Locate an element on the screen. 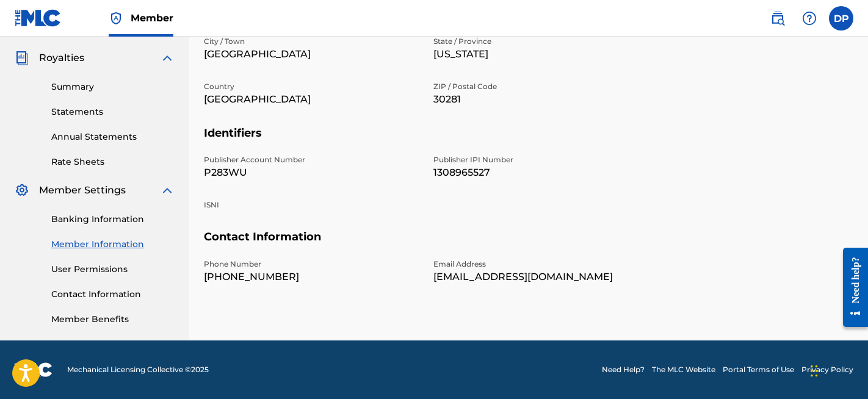  a: Statements is located at coordinates (113, 111).